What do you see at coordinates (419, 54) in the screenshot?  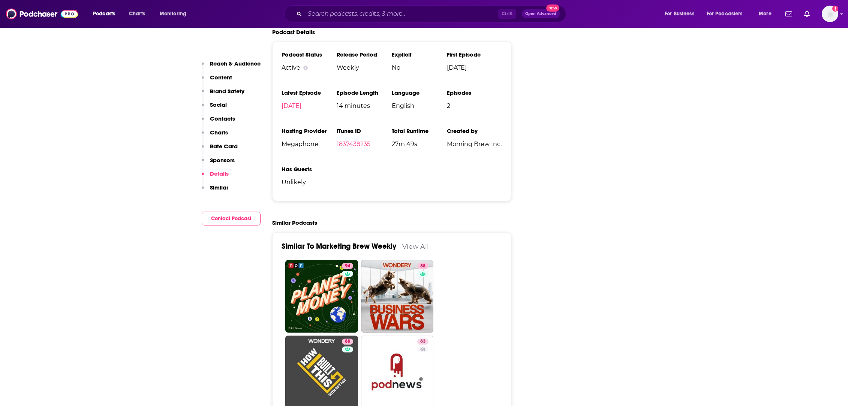 I see `h3: Explicit` at bounding box center [419, 54].